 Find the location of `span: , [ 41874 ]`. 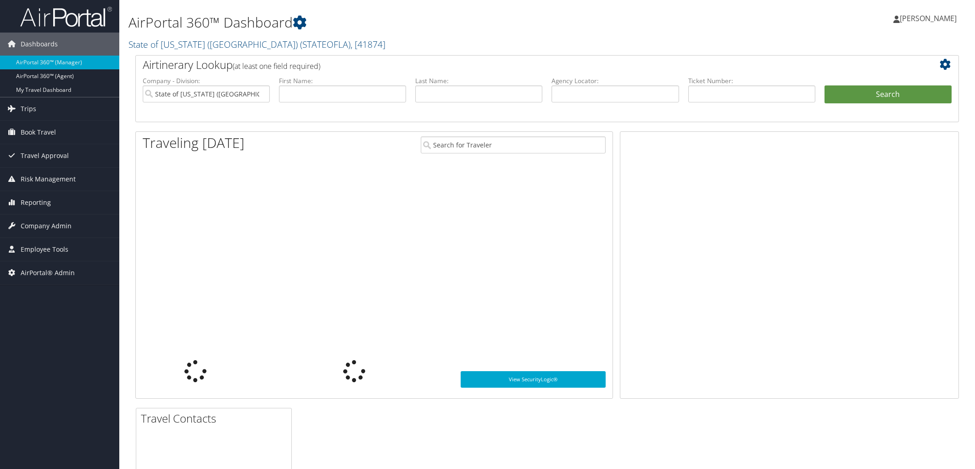

span: , [ 41874 ] is located at coordinates (368, 44).